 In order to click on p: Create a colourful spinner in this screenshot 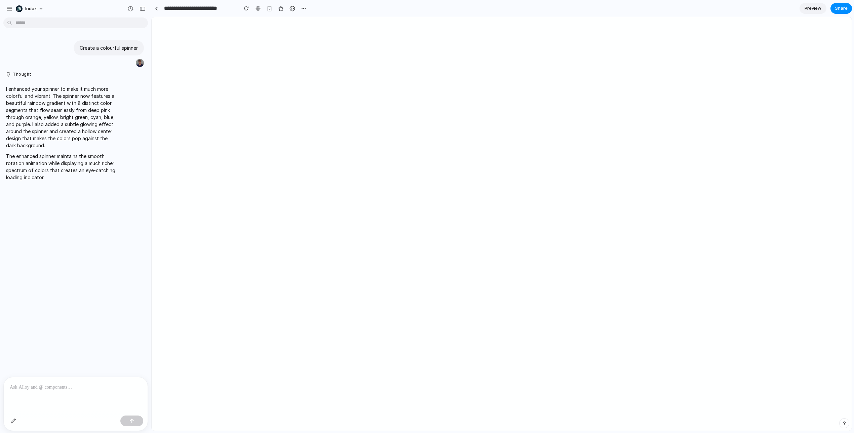, I will do `click(109, 48)`.